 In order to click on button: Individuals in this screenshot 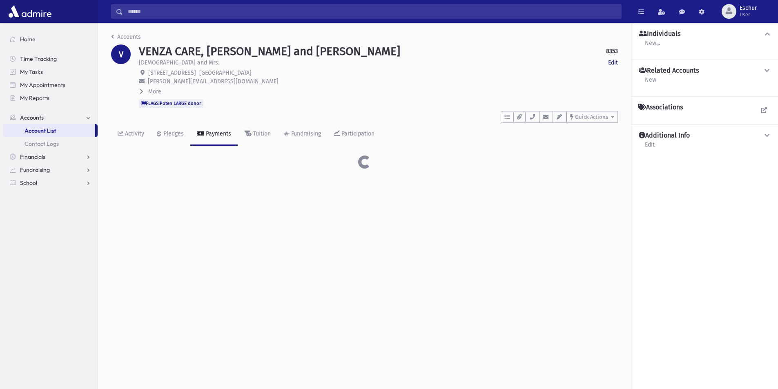, I will do `click(704, 34)`.